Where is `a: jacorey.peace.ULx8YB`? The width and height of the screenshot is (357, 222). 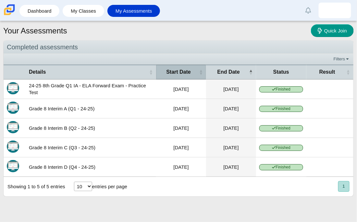 a: jacorey.peace.ULx8YB is located at coordinates (335, 10).